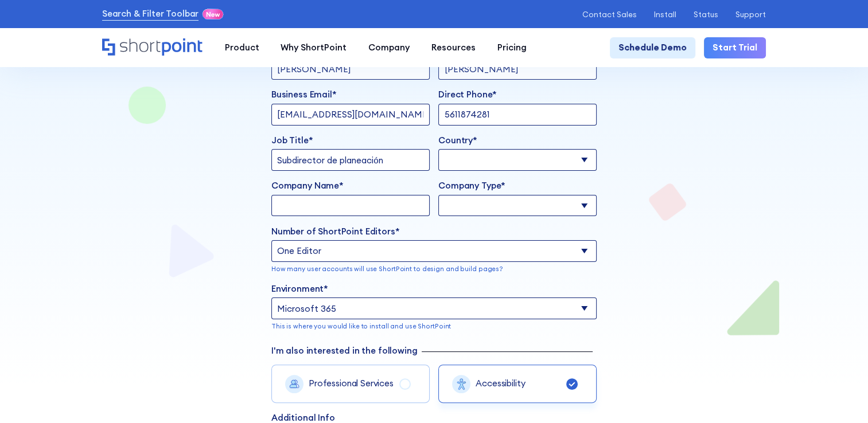 This screenshot has width=868, height=423. I want to click on div: Pricing, so click(512, 48).